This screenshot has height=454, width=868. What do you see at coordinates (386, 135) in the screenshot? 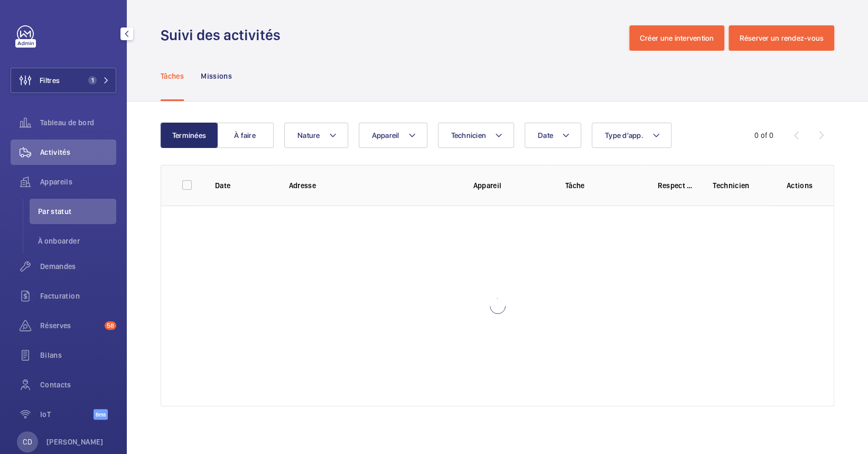
I see `span: Appareil` at bounding box center [386, 135].